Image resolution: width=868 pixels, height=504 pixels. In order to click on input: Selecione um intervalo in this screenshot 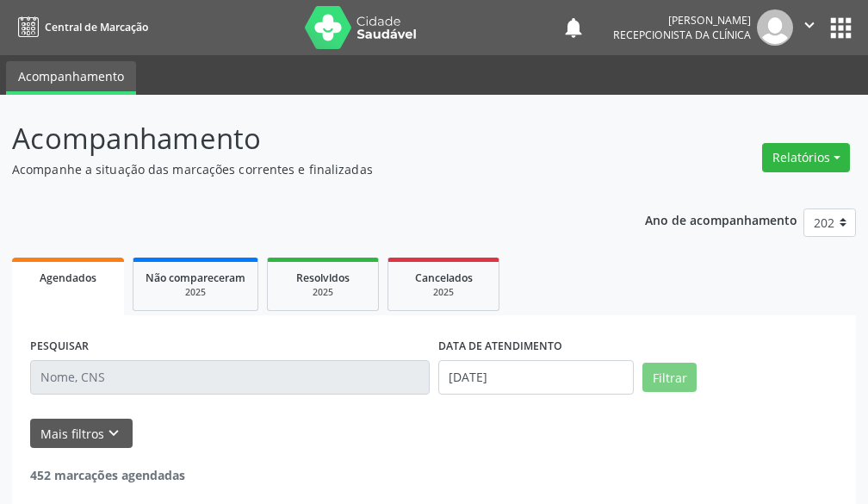, I will do `click(535, 377)`.